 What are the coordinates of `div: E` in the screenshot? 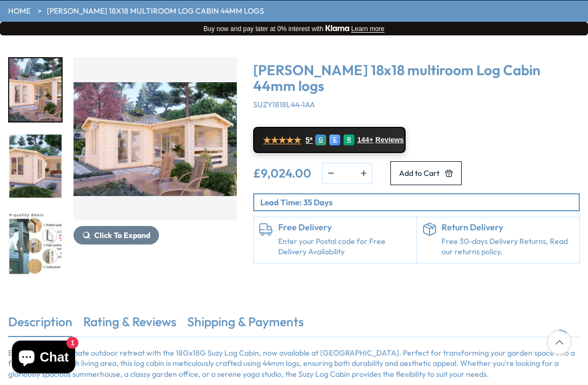 It's located at (335, 141).